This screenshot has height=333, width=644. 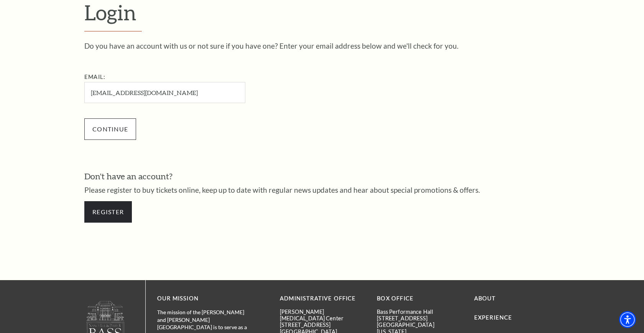 I want to click on a: Register, so click(x=108, y=211).